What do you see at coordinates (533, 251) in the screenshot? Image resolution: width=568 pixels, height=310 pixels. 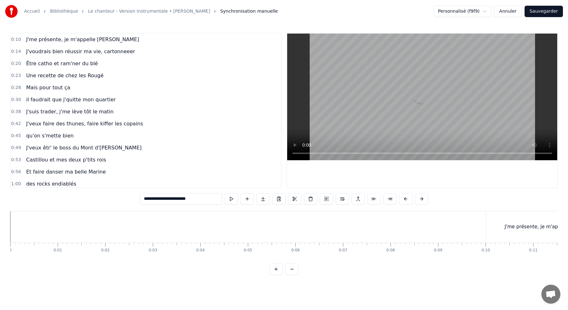 I see `div: 0:11` at bounding box center [533, 251].